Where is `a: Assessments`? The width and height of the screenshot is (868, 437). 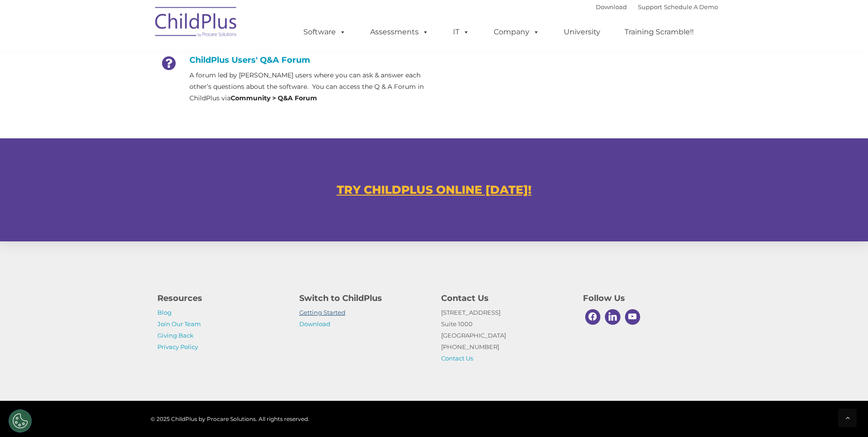 a: Assessments is located at coordinates (399, 32).